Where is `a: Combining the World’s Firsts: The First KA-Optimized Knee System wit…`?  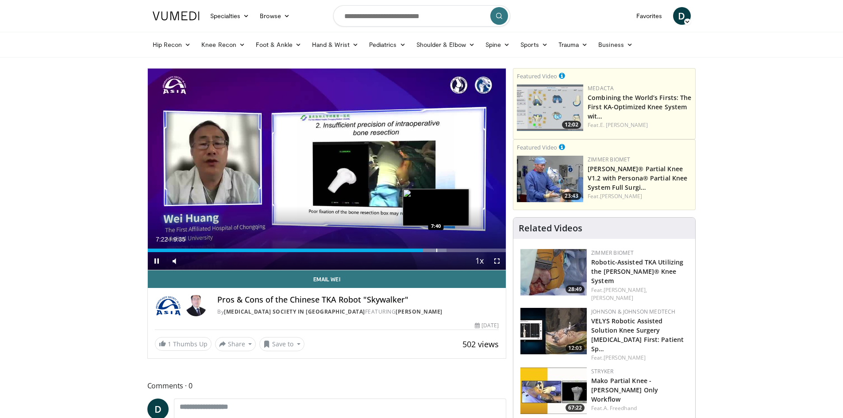
a: Combining the World’s Firsts: The First KA-Optimized Knee System wit… is located at coordinates (639, 107).